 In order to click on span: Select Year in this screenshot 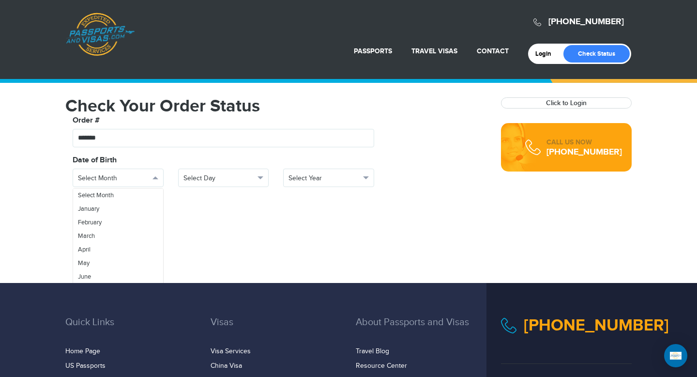, I will do `click(325, 178)`.